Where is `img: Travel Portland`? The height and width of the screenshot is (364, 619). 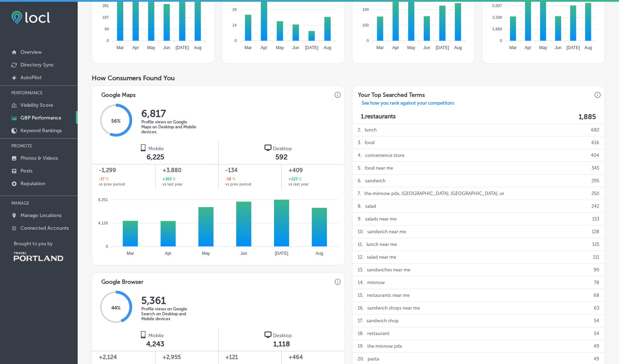 img: Travel Portland is located at coordinates (38, 256).